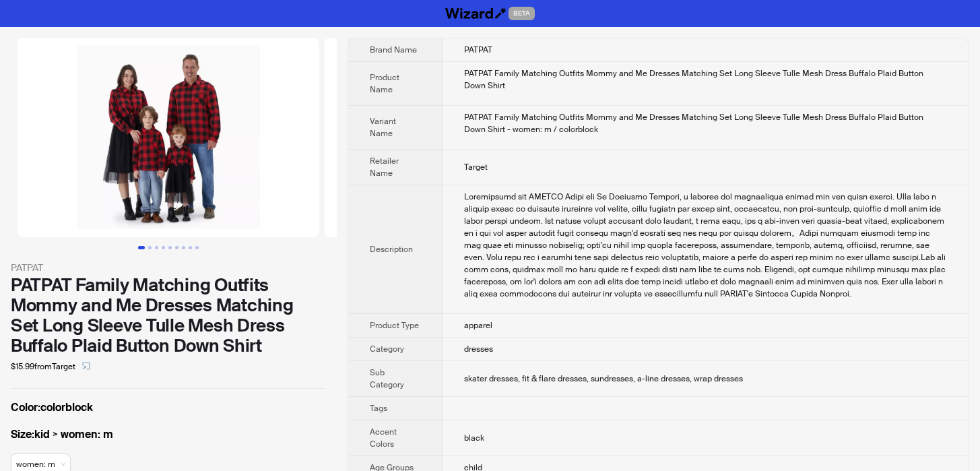 This screenshot has height=471, width=980. I want to click on button: Go to slide 7, so click(184, 247).